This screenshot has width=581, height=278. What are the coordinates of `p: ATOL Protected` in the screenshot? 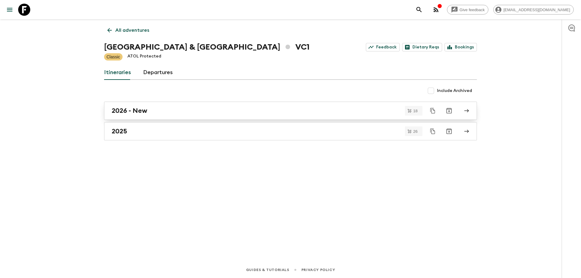 It's located at (144, 57).